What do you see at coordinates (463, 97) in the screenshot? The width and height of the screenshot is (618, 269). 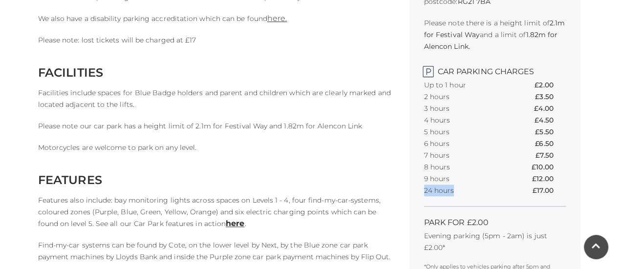 I see `th: 2 hours` at bounding box center [463, 97].